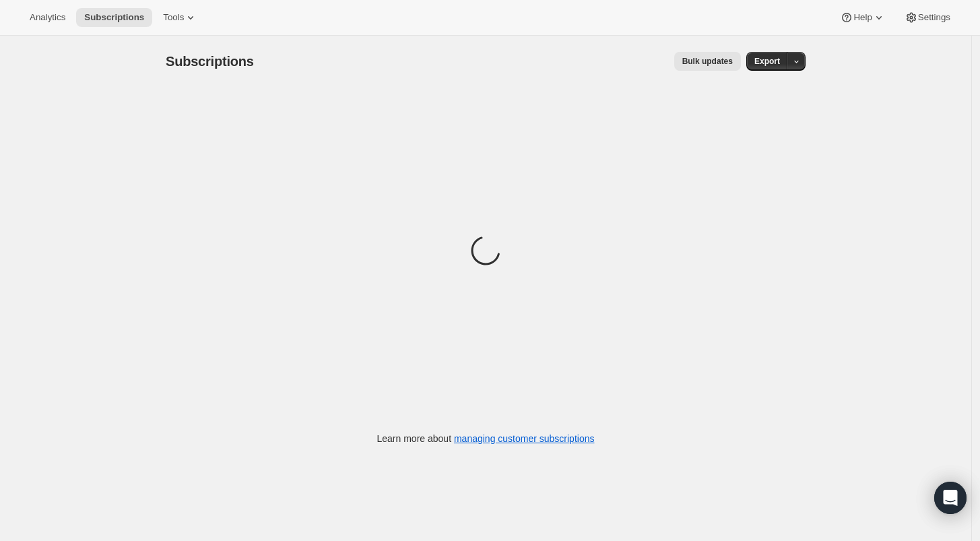  Describe the element at coordinates (767, 61) in the screenshot. I see `span: Export` at that location.